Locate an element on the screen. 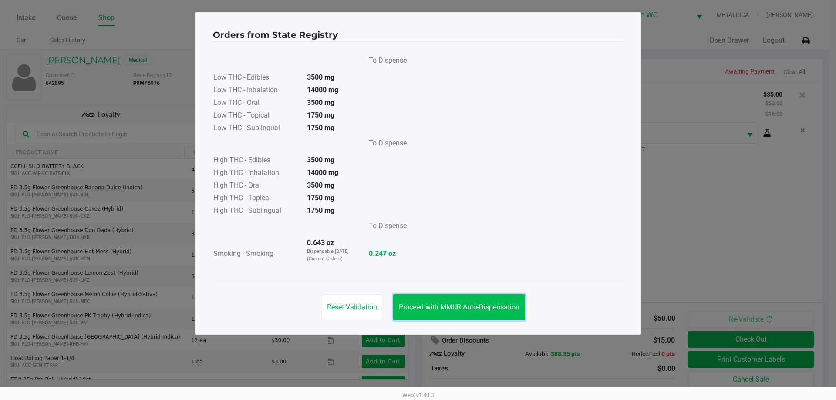  td: Low THC - Inhalation is located at coordinates (256, 91).